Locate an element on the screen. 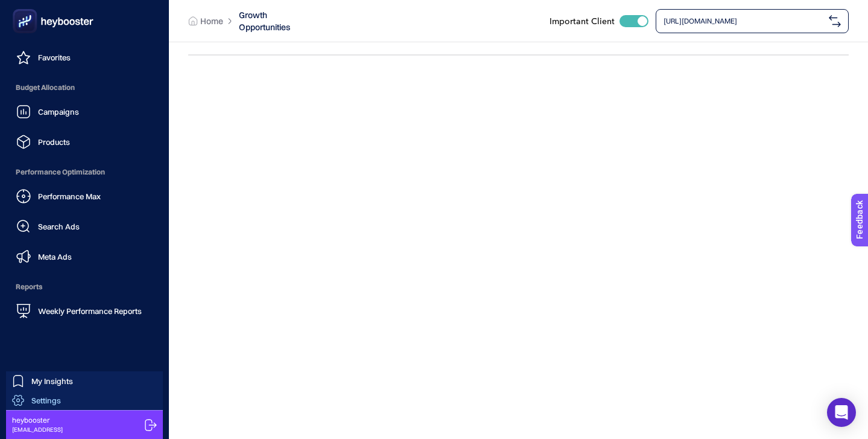  span: Important Client is located at coordinates (582, 21).